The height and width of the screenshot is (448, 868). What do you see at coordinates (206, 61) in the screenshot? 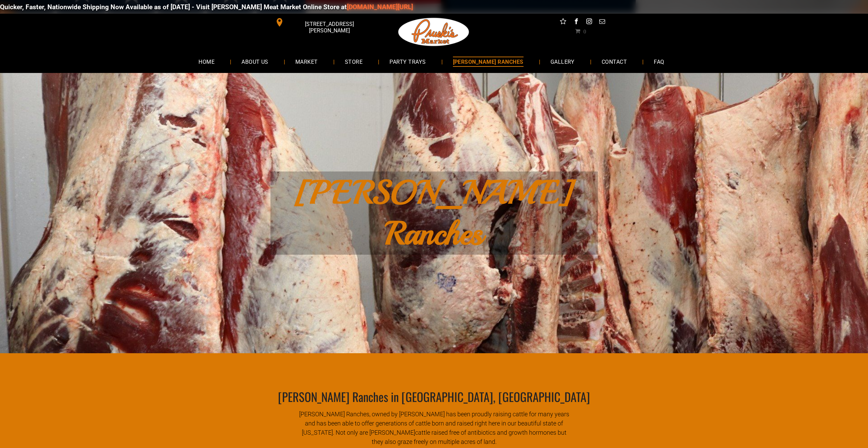
I see `a: HOME` at bounding box center [206, 61].